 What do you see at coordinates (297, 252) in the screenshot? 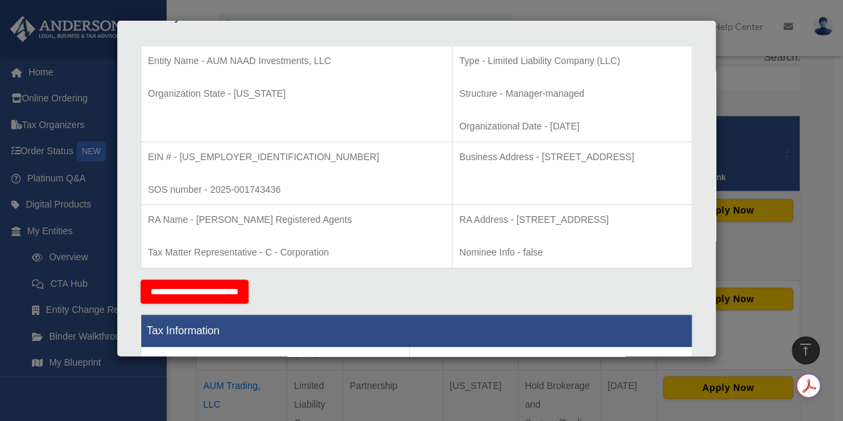
I see `p: Tax Matter Representative - C - Corporation` at bounding box center [297, 252].